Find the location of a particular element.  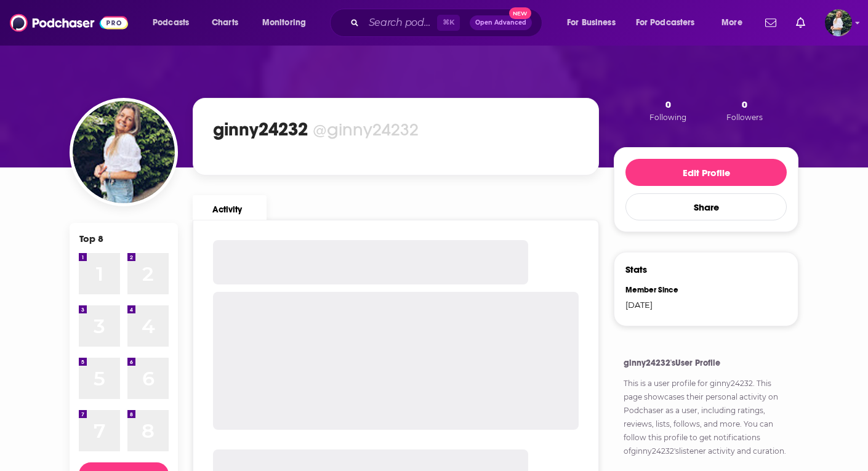

div: Search podcasts, credits, & more... is located at coordinates (447, 22).